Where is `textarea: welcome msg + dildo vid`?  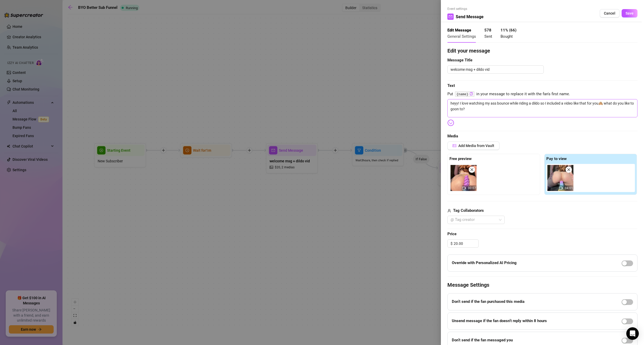
textarea: welcome msg + dildo vid is located at coordinates (495, 69).